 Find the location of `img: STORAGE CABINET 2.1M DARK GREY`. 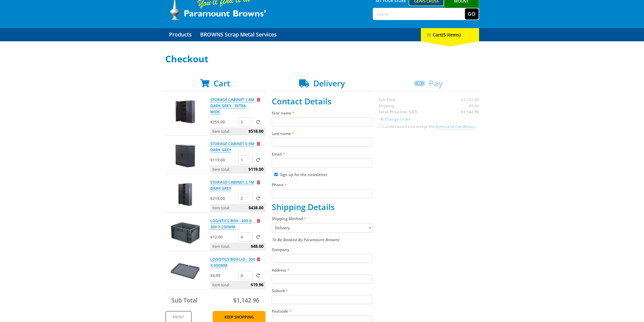

img: STORAGE CABINET 2.1M DARK GREY is located at coordinates (185, 194).